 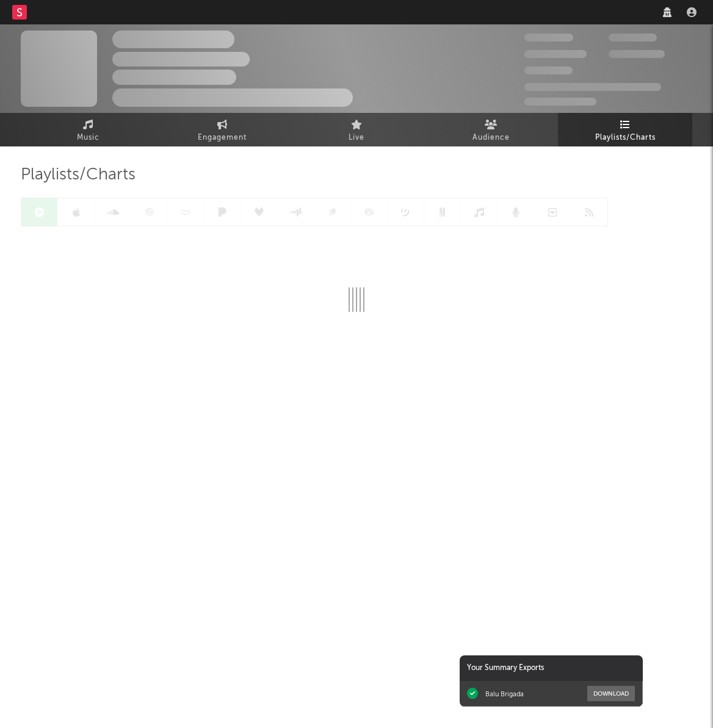 What do you see at coordinates (88, 129) in the screenshot?
I see `a: Music` at bounding box center [88, 129].